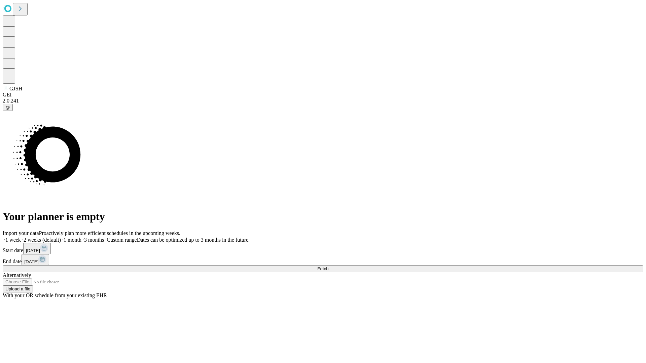 This screenshot has height=363, width=646. Describe the element at coordinates (323, 269) in the screenshot. I see `span: Fetch` at that location.